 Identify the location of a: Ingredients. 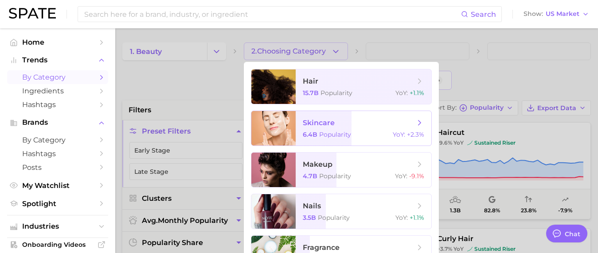
(58, 91).